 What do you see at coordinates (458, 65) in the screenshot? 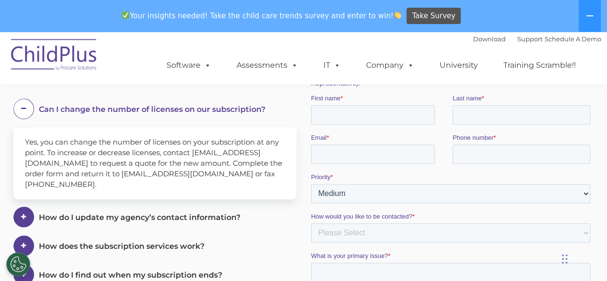
I see `a: University` at bounding box center [458, 65].